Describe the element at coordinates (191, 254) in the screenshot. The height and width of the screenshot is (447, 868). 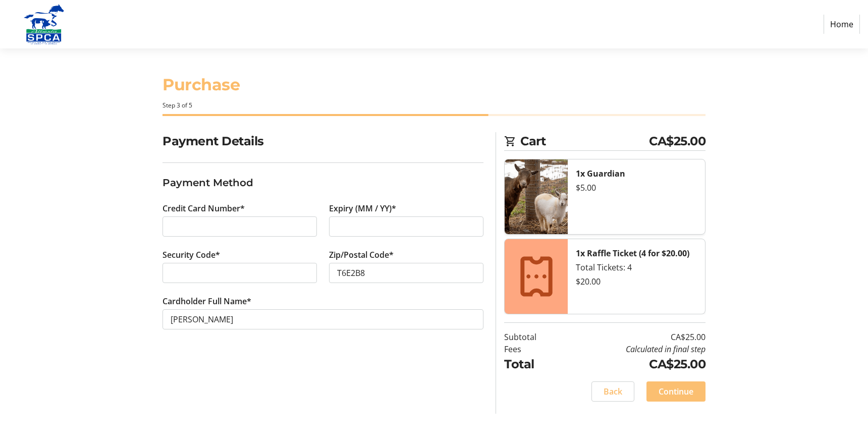
I see `label: Security Code*` at that location.